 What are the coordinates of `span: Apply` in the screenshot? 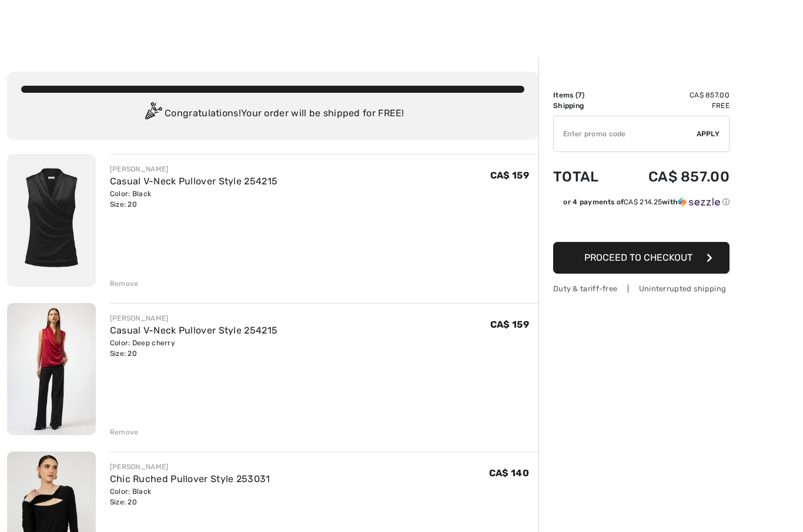 It's located at (708, 134).